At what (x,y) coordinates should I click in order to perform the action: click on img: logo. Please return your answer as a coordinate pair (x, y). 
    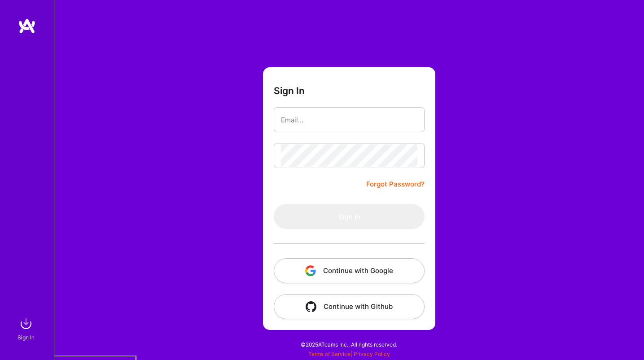
    Looking at the image, I should click on (27, 26).